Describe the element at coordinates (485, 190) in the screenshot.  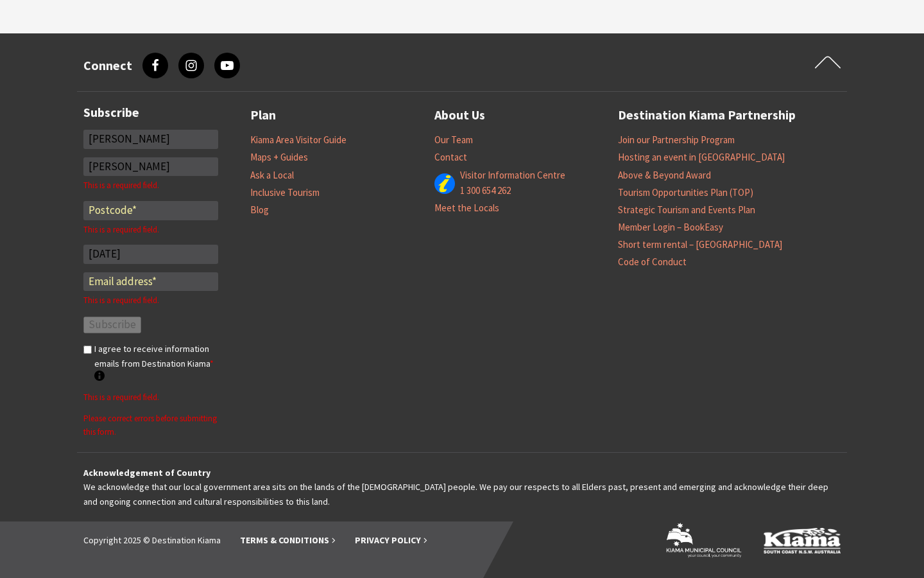
I see `a: 1 300 654 262` at that location.